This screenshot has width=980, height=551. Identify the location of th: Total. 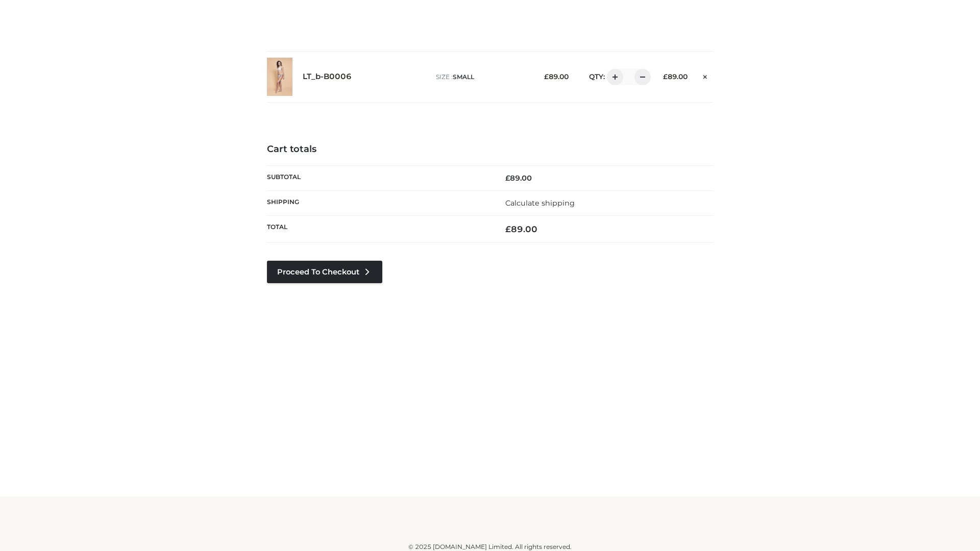
(378, 230).